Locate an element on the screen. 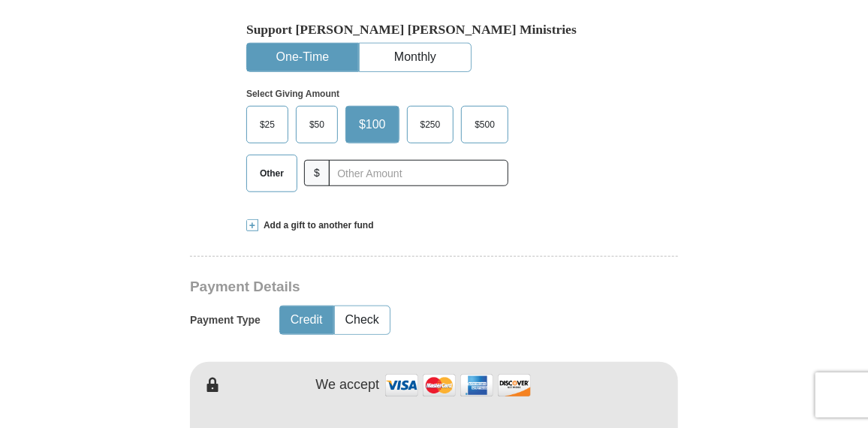 The height and width of the screenshot is (428, 868). span: $50 is located at coordinates (317, 125).